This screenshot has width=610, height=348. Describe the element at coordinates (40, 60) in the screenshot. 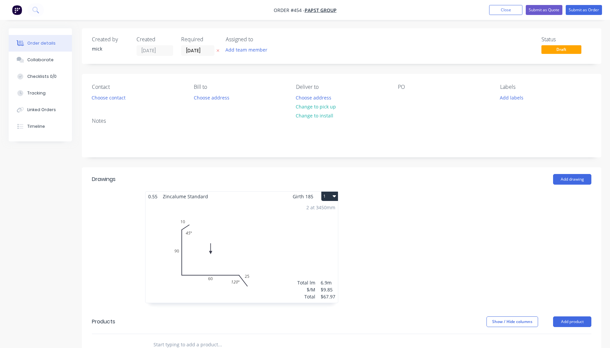

I see `button: Collaborate` at that location.